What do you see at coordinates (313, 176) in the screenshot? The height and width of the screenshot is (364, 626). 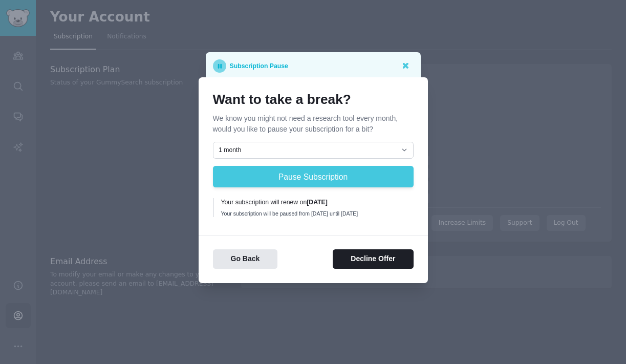 I see `button: Pause Subscription` at bounding box center [313, 176].